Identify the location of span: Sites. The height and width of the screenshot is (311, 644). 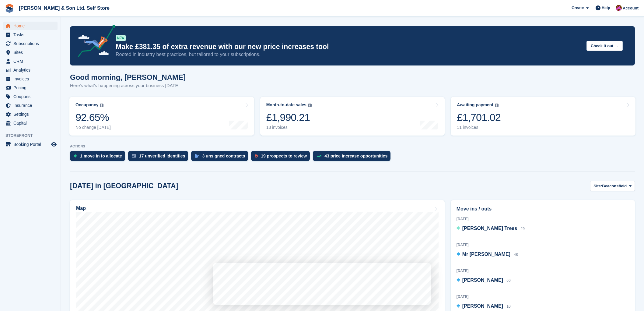
(32, 53).